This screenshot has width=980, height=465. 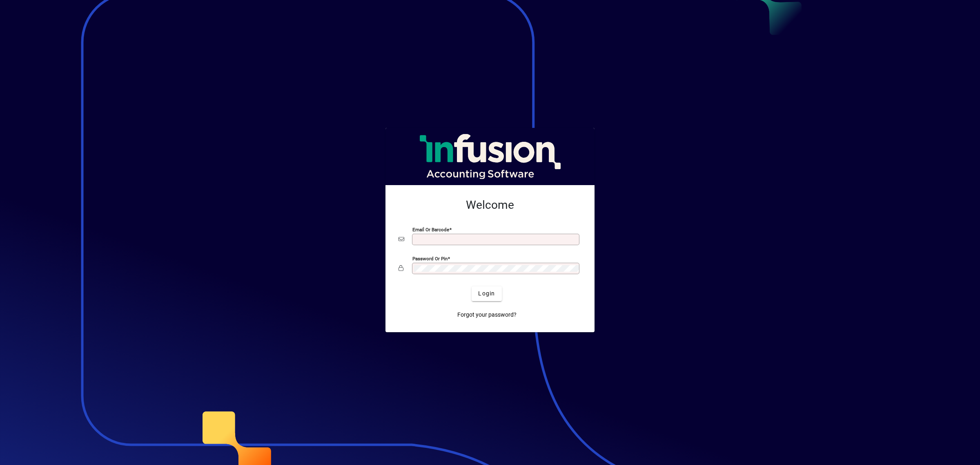 I want to click on button: Login, so click(x=486, y=294).